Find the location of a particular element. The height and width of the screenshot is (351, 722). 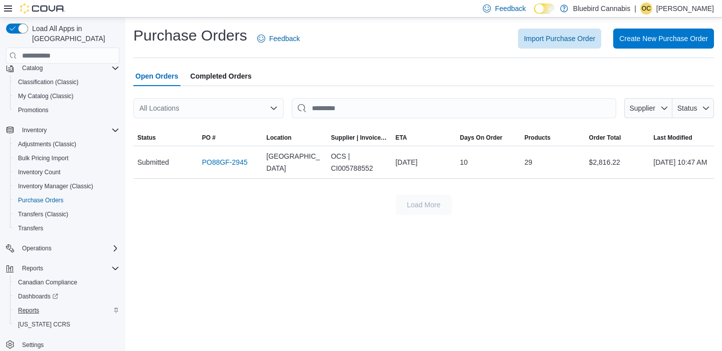

button: Order Total is located at coordinates (617, 138).